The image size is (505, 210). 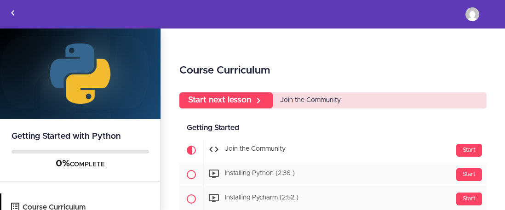 I want to click on div: Getting Started, so click(x=333, y=128).